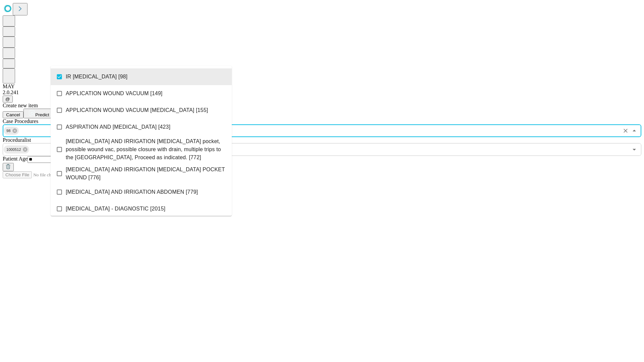 Image resolution: width=644 pixels, height=362 pixels. I want to click on span: Patient Age, so click(15, 158).